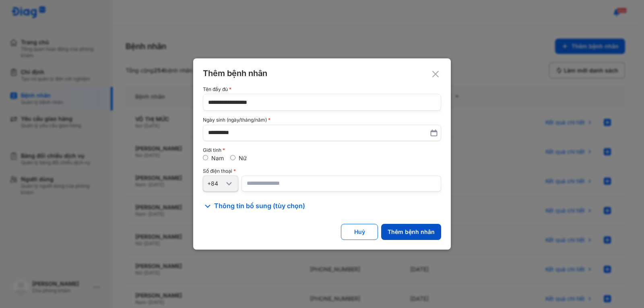 Image resolution: width=644 pixels, height=308 pixels. What do you see at coordinates (322, 150) in the screenshot?
I see `div: Giới tính` at bounding box center [322, 150].